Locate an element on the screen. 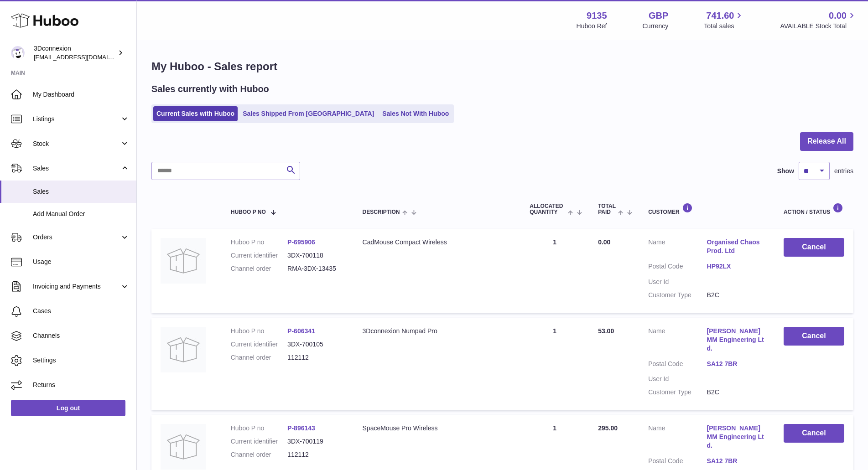 This screenshot has width=868, height=470. button: Release All is located at coordinates (827, 141).